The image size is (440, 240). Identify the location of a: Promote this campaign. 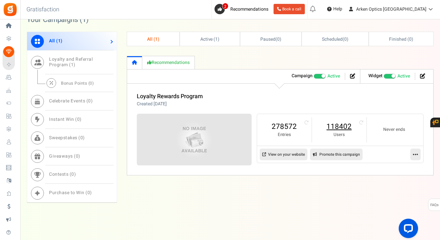
(336, 154).